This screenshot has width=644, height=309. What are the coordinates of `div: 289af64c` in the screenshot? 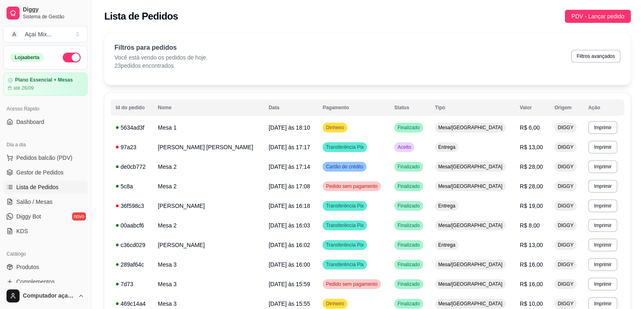 It's located at (132, 265).